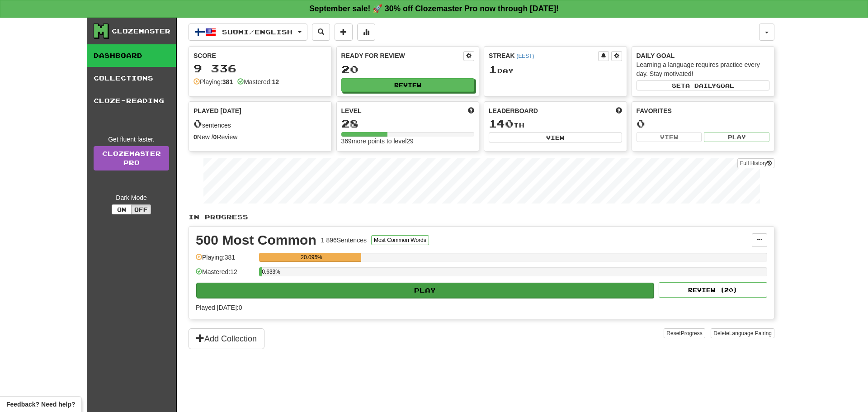 The height and width of the screenshot is (412, 868). Describe the element at coordinates (260, 55) in the screenshot. I see `div: Score` at that location.